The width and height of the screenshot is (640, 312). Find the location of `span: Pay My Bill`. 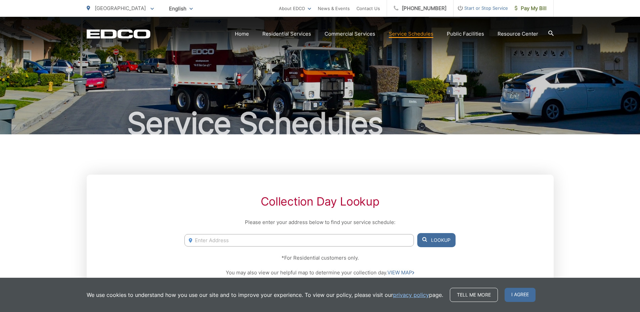

span: Pay My Bill is located at coordinates (531, 8).